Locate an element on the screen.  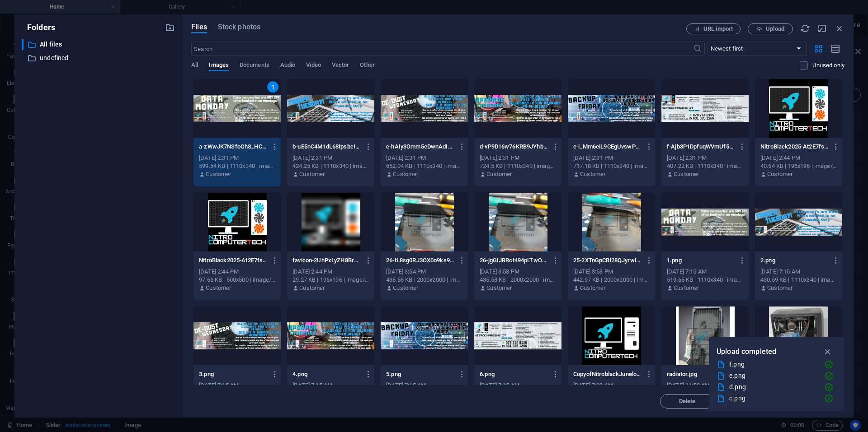
p: 5.png is located at coordinates (420, 374).